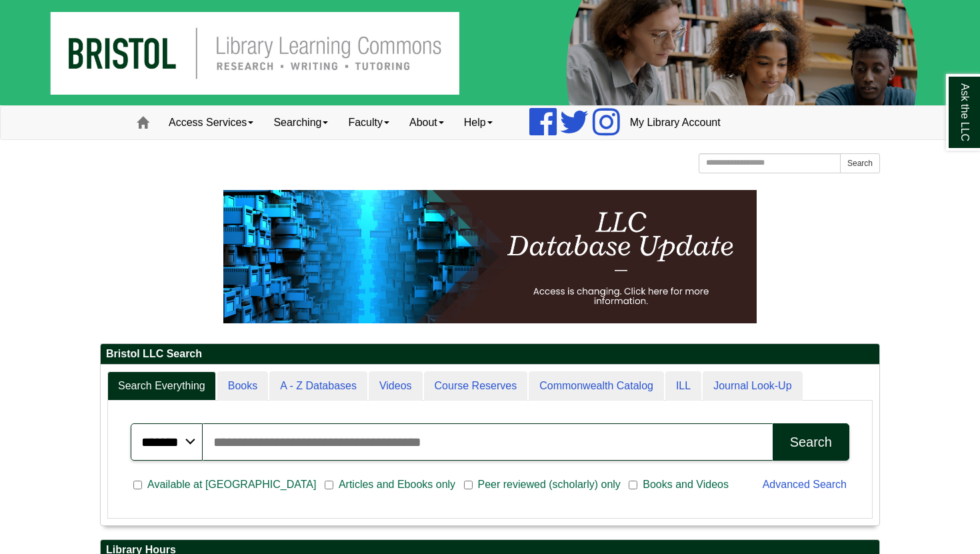  What do you see at coordinates (468, 486) in the screenshot?
I see `input: Peer reviewed (scholarly) only` at bounding box center [468, 486].